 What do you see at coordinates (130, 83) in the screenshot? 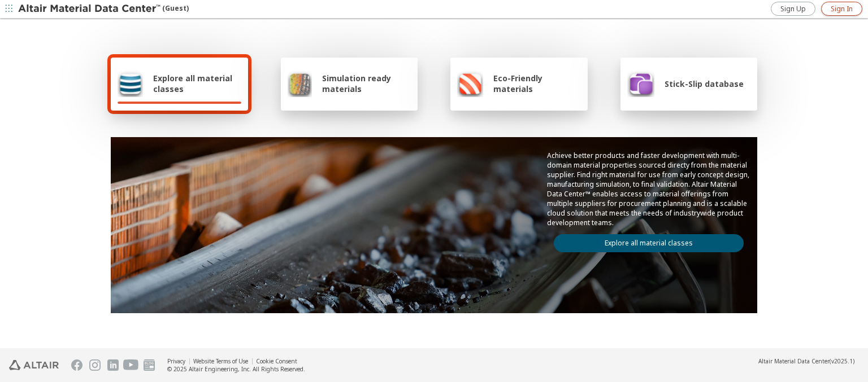
I see `img: Explore all material classes` at bounding box center [130, 83].